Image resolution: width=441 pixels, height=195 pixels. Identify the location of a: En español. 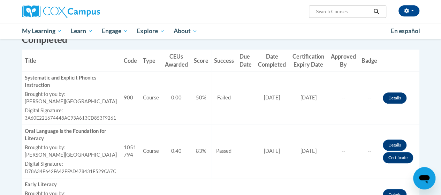
(406, 31).